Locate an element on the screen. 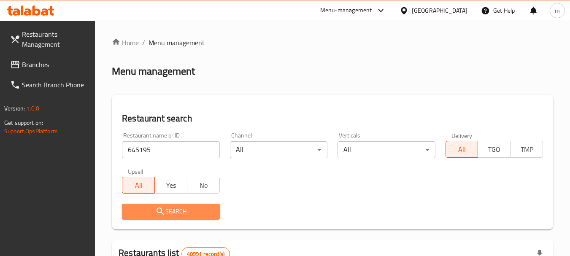 This screenshot has width=570, height=256. button: No is located at coordinates (203, 185).